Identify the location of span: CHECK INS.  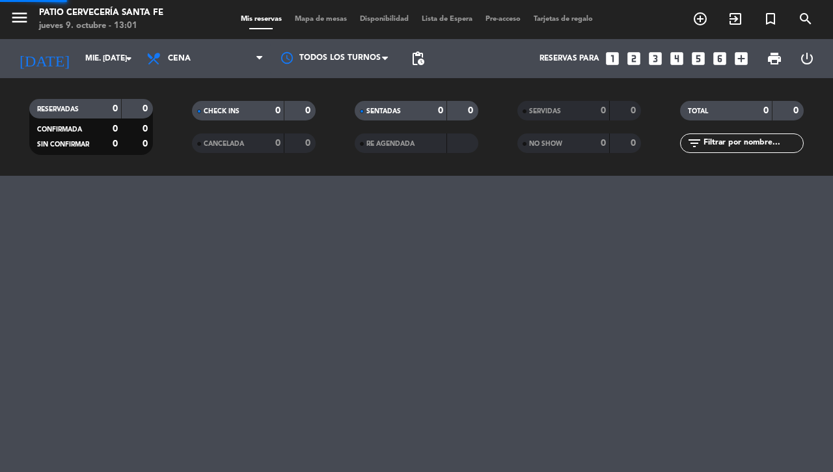
(221, 111).